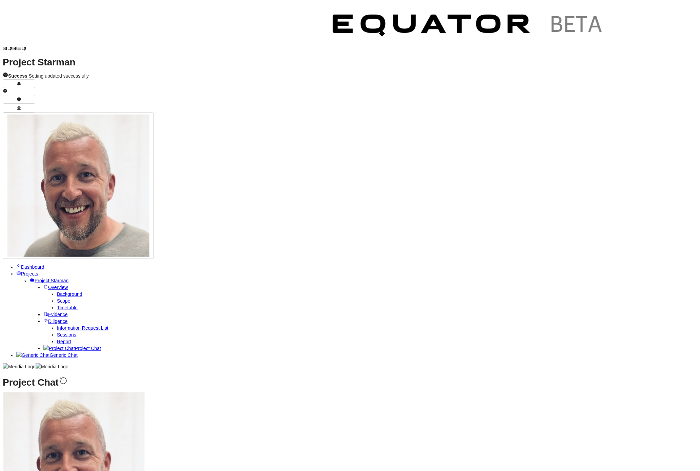 The width and height of the screenshot is (700, 471). What do you see at coordinates (56, 287) in the screenshot?
I see `a: Overview` at bounding box center [56, 287].